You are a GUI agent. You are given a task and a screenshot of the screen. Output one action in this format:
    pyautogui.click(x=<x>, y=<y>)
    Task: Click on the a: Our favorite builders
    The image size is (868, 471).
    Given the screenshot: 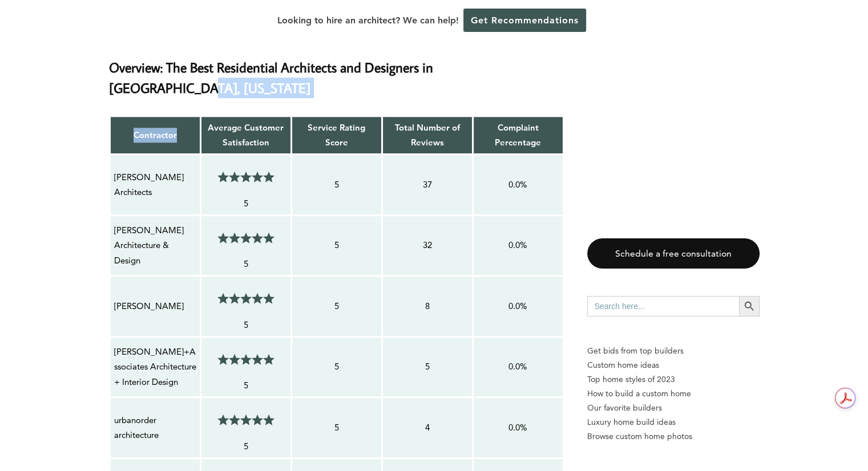 What is the action you would take?
    pyautogui.click(x=673, y=407)
    